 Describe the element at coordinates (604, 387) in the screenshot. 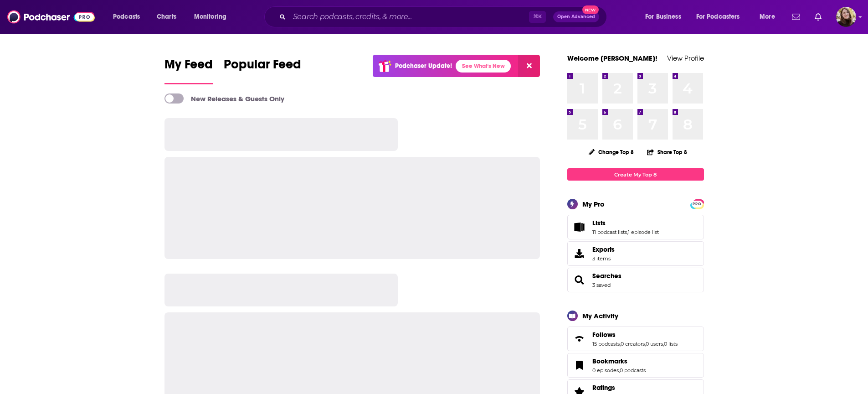

I see `span: Ratings` at that location.